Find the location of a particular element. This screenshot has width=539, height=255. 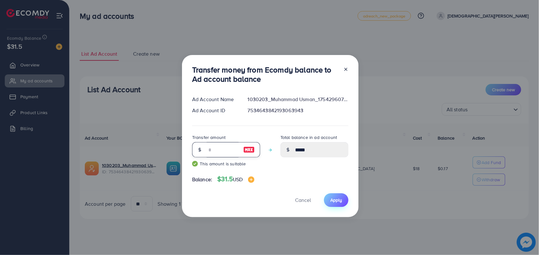

label: Transfer amount is located at coordinates (208, 137).